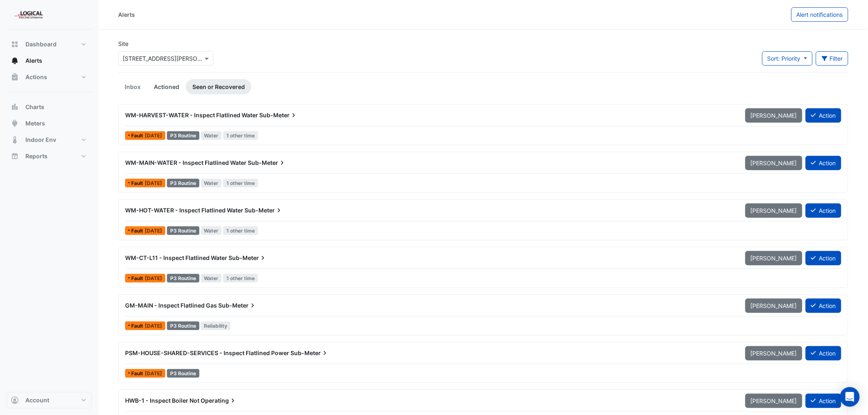  What do you see at coordinates (36, 77) in the screenshot?
I see `span: Actions` at bounding box center [36, 77].